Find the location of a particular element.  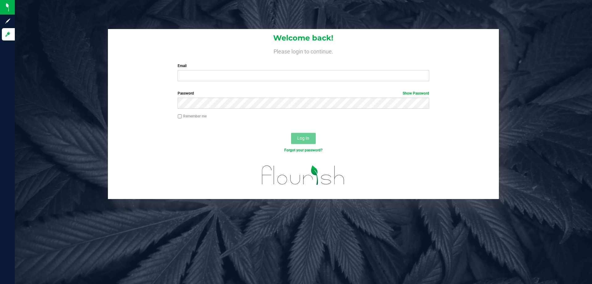

span: Password is located at coordinates (186, 93).